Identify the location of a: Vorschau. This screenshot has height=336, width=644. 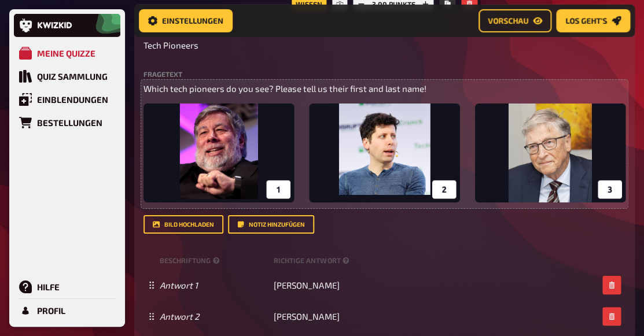
(515, 21).